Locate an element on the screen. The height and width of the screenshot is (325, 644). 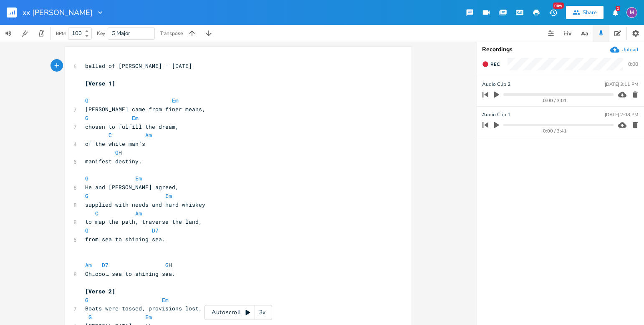
span: [Verse 2] is located at coordinates (100, 291).